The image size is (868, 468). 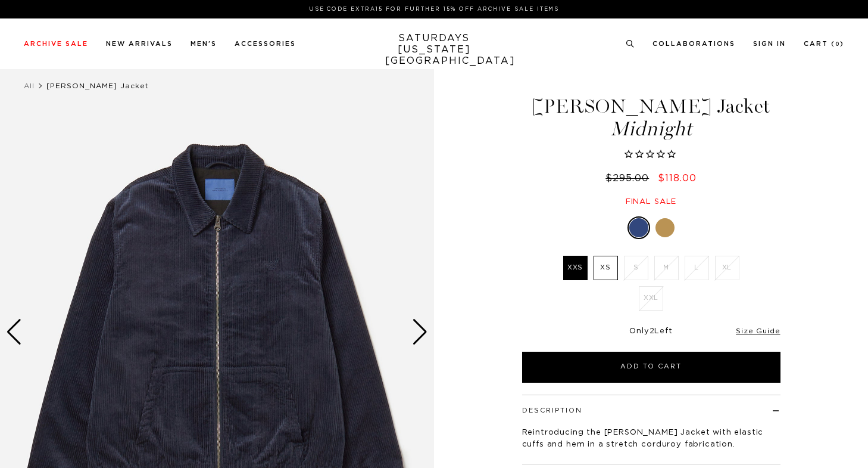 I want to click on div: Next slide, so click(x=420, y=332).